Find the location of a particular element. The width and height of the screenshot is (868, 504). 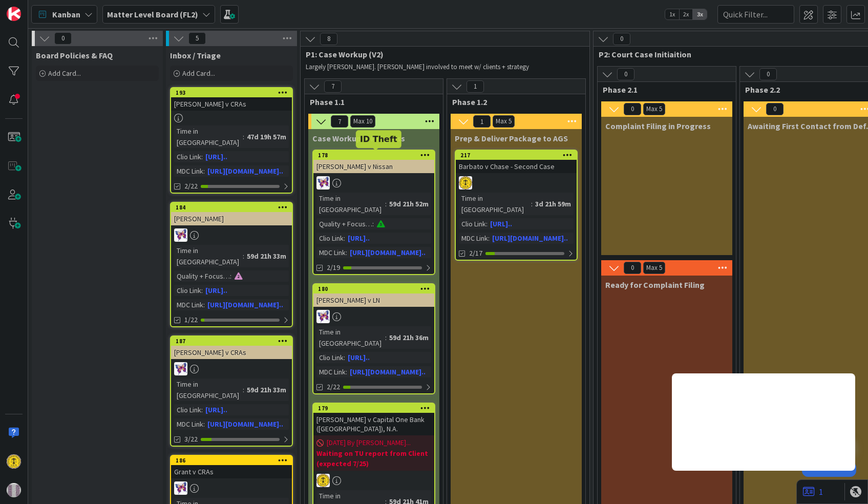

b: Waiting on TU report from Client (expected 7/25) is located at coordinates (374, 458).